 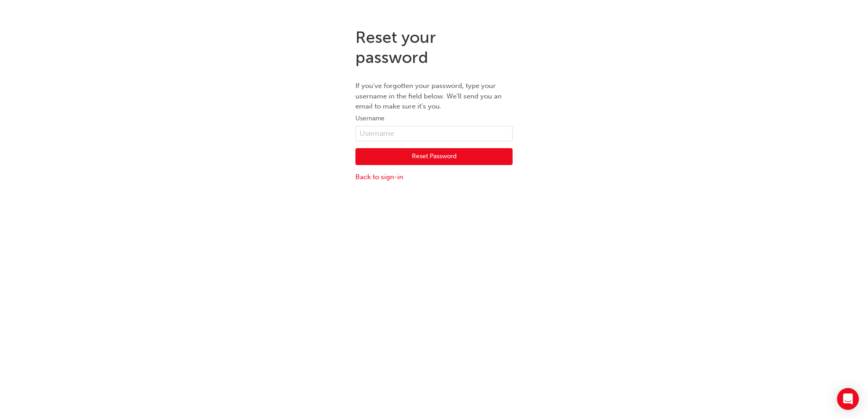 I want to click on p: If you've forgotten your password, type your username in the field below. We'll send you an email..., so click(x=434, y=96).